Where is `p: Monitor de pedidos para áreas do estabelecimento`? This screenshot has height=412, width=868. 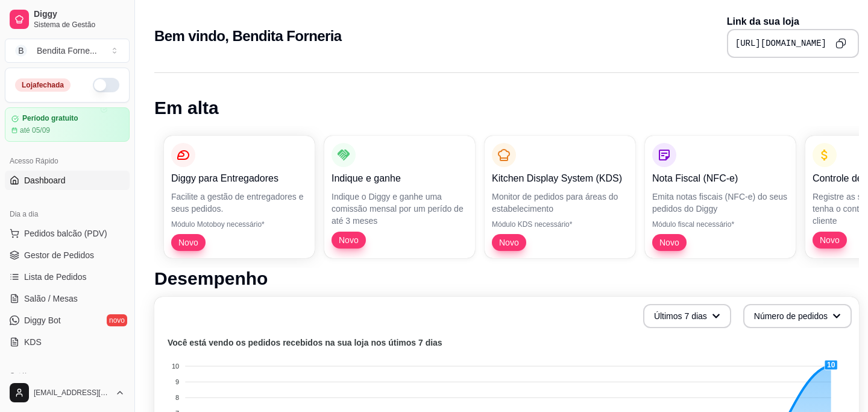 p: Monitor de pedidos para áreas do estabelecimento is located at coordinates (560, 203).